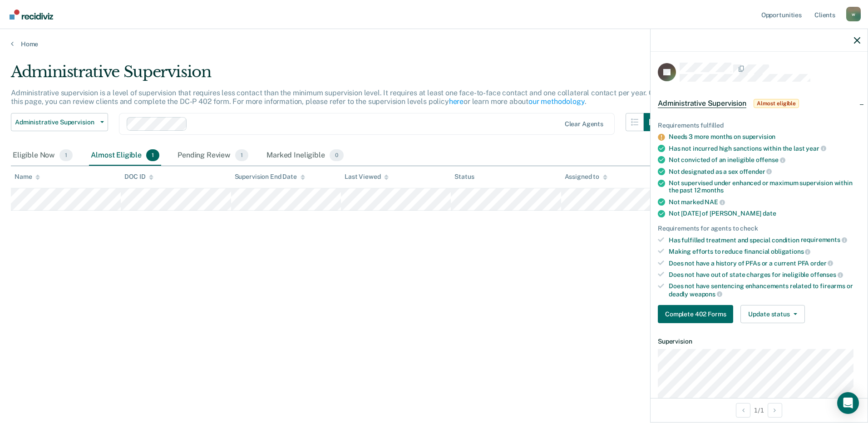  I want to click on span: Almost eligible, so click(776, 103).